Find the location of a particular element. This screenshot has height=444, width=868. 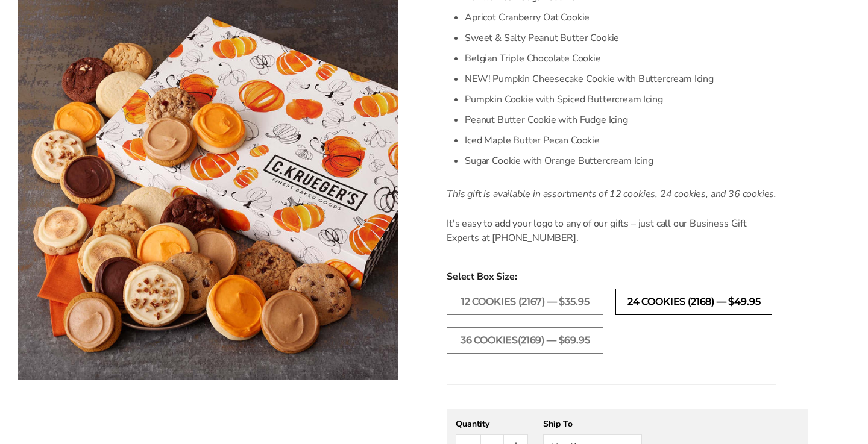

li: Sugar Cookie with Orange Buttercream Icing is located at coordinates (620, 161).